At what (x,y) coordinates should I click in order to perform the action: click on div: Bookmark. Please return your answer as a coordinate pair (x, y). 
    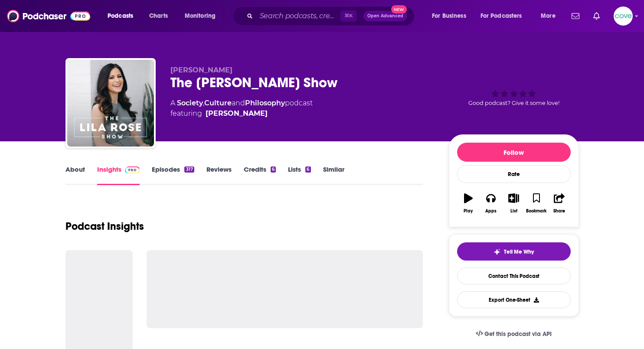
    Looking at the image, I should click on (536, 211).